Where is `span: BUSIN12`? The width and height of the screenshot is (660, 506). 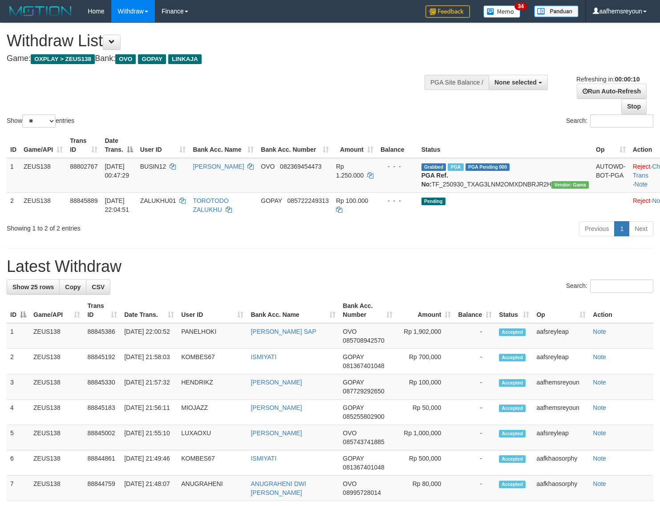
span: BUSIN12 is located at coordinates (153, 166).